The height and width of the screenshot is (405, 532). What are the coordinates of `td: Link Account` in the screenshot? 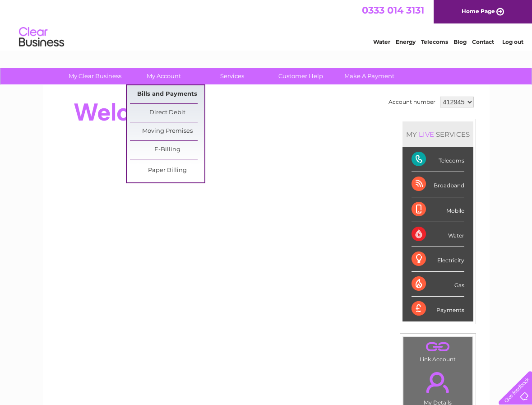 It's located at (437, 350).